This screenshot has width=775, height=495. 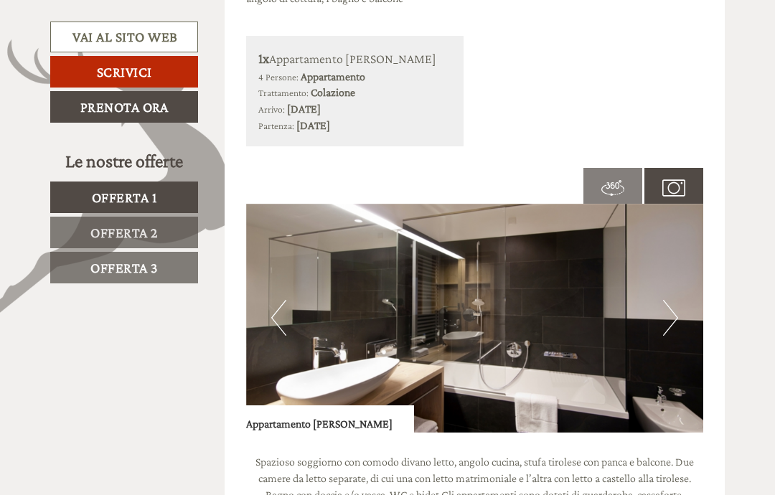 I want to click on img: camera.svg, so click(x=674, y=188).